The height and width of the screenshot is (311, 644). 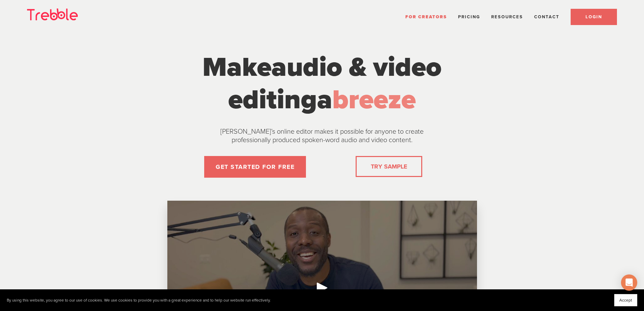 What do you see at coordinates (594, 17) in the screenshot?
I see `span: LOGIN` at bounding box center [594, 17].